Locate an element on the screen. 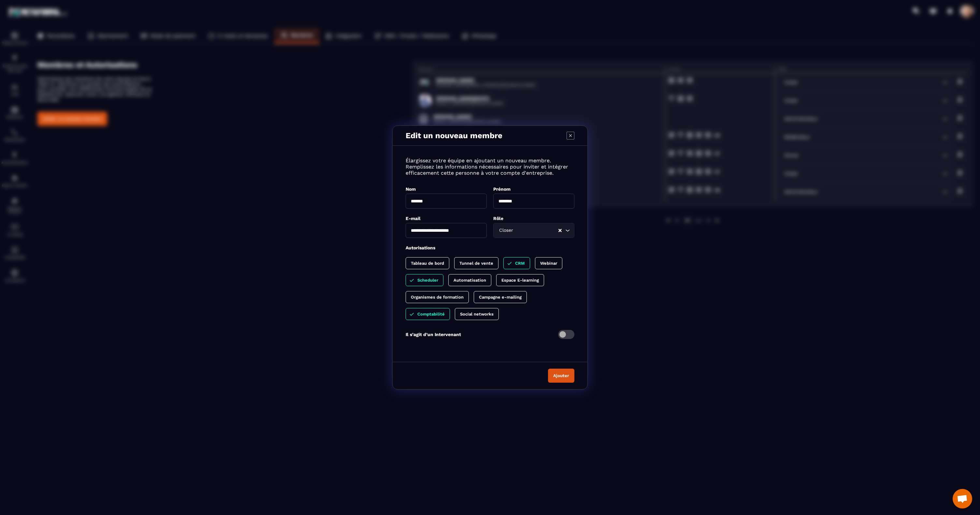  p: Webinar is located at coordinates (548, 263).